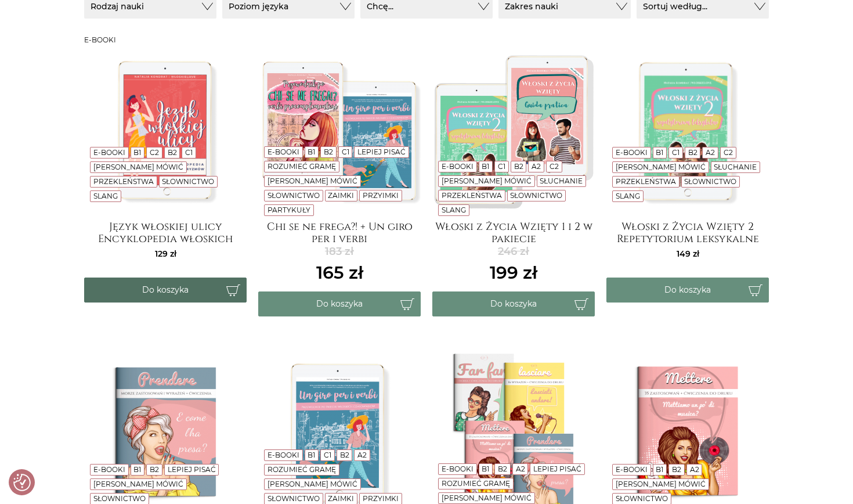 Image resolution: width=853 pixels, height=504 pixels. Describe the element at coordinates (688, 232) in the screenshot. I see `h4: Włoski z Życia Wzięty 2 Repetytorium leksykalne` at that location.